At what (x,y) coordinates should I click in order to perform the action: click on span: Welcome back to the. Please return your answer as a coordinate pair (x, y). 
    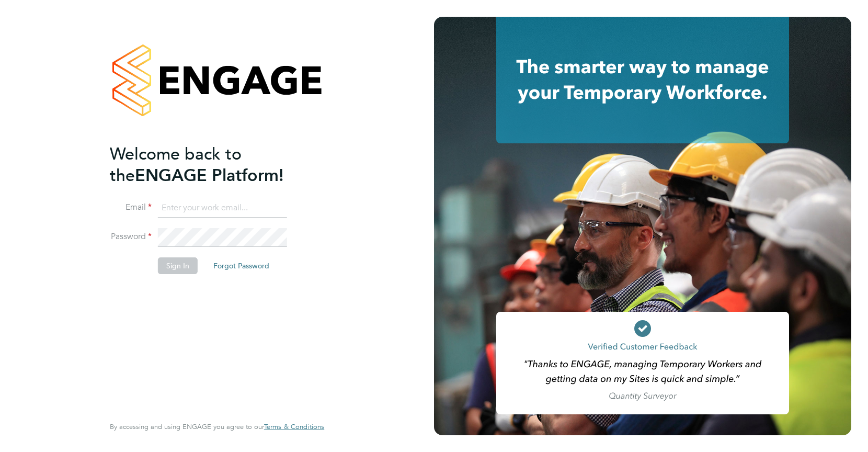
    Looking at the image, I should click on (176, 164).